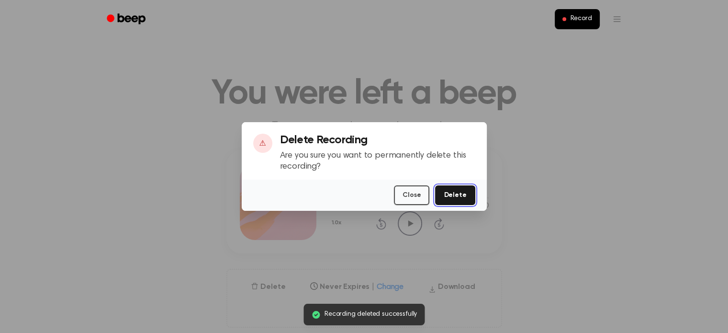 This screenshot has width=728, height=333. Describe the element at coordinates (581, 19) in the screenshot. I see `span: Record` at that location.